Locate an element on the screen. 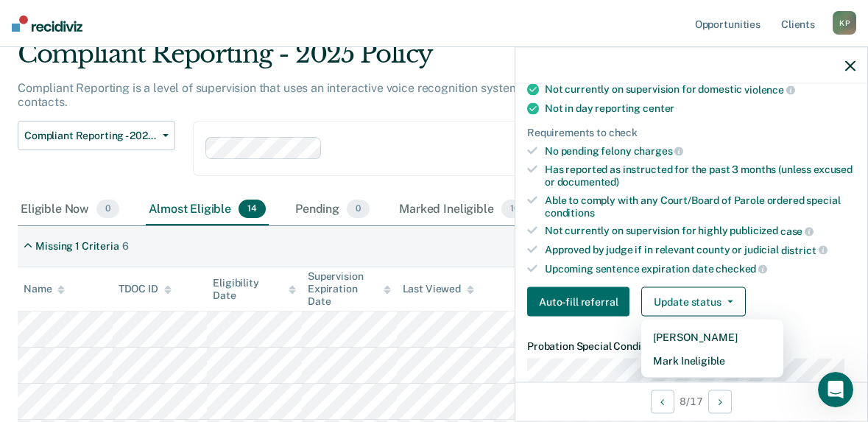 The width and height of the screenshot is (868, 422). span: conditions is located at coordinates (569, 212).